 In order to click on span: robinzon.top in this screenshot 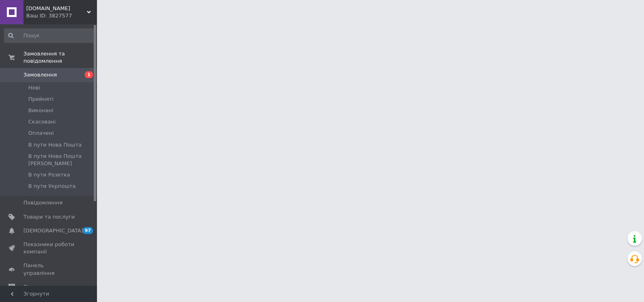, I will do `click(57, 9)`.